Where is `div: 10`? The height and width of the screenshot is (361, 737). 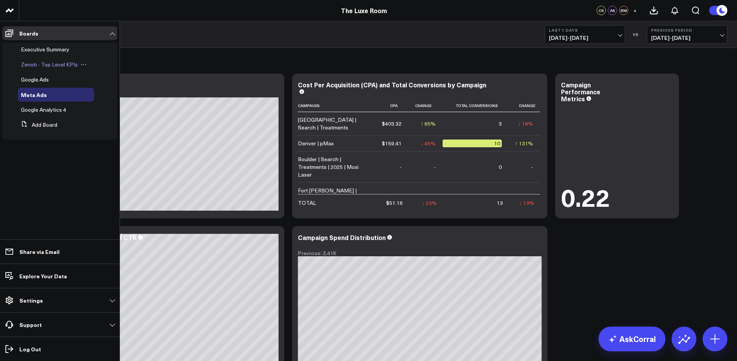
div: 10 is located at coordinates (472, 143).